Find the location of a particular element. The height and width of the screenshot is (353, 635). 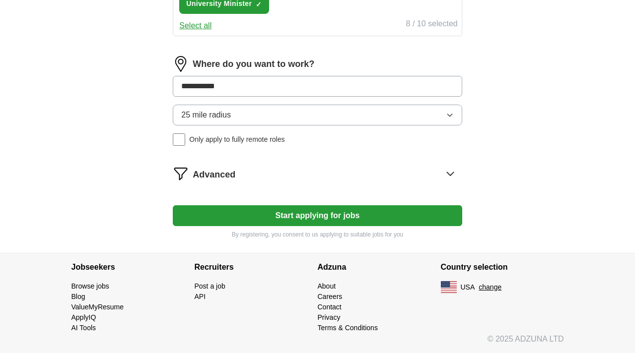

a: About is located at coordinates (326, 286).